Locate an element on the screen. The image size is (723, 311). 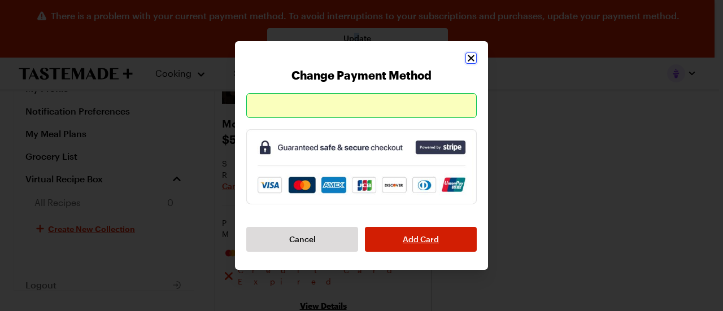
button: Add Card is located at coordinates (421, 240).